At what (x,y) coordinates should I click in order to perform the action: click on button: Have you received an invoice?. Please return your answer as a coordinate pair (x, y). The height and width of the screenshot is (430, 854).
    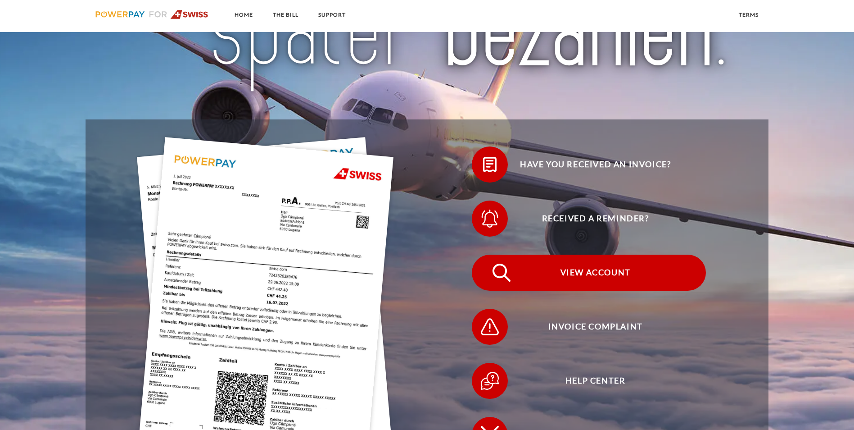
    Looking at the image, I should click on (589, 164).